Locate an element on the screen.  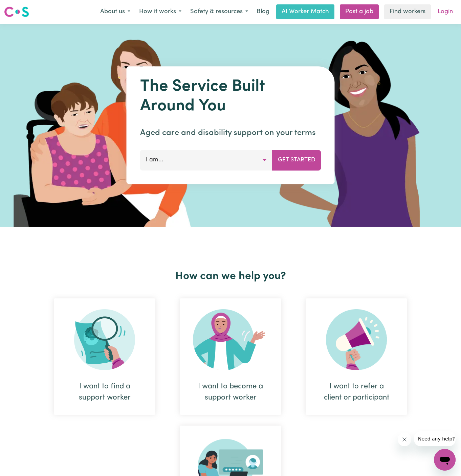
h1: The Service Built Around You is located at coordinates (231, 96).